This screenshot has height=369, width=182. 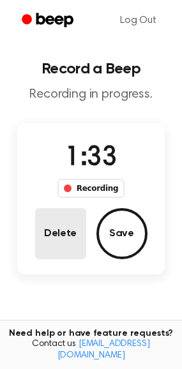 What do you see at coordinates (61, 234) in the screenshot?
I see `button: Delete Audio Record` at bounding box center [61, 234].